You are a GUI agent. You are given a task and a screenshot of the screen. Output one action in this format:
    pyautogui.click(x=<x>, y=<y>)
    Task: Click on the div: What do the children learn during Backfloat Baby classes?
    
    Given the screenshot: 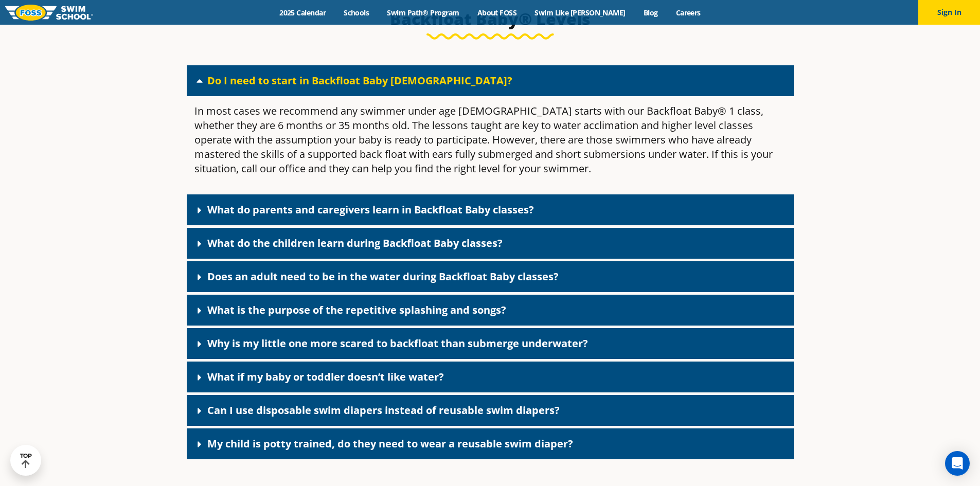 What is the action you would take?
    pyautogui.click(x=490, y=243)
    